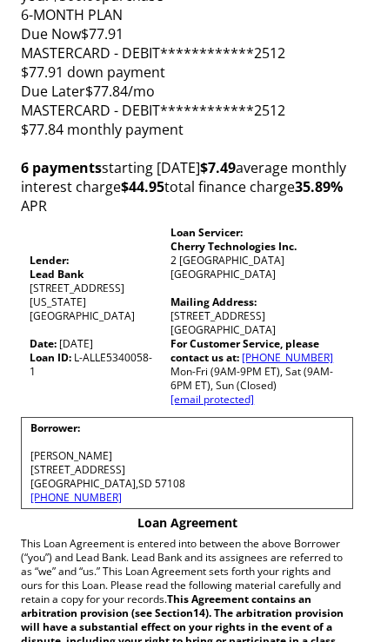  What do you see at coordinates (183, 177) in the screenshot?
I see `span: average monthly interest charge` at bounding box center [183, 177].